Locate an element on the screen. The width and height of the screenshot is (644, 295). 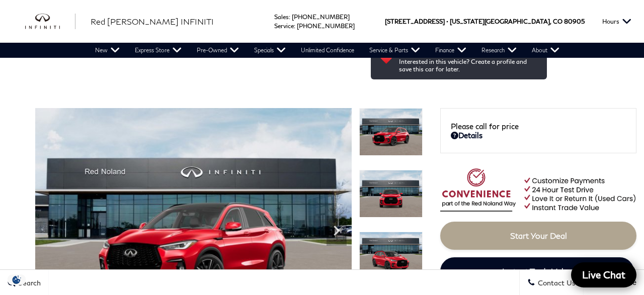
img: INFINITI is located at coordinates (50, 22).